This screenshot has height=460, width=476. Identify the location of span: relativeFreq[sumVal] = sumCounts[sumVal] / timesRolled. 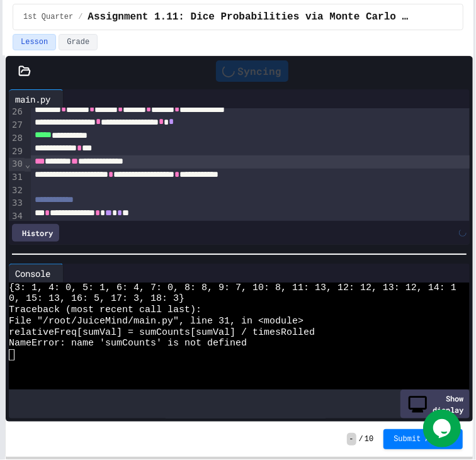
(162, 333).